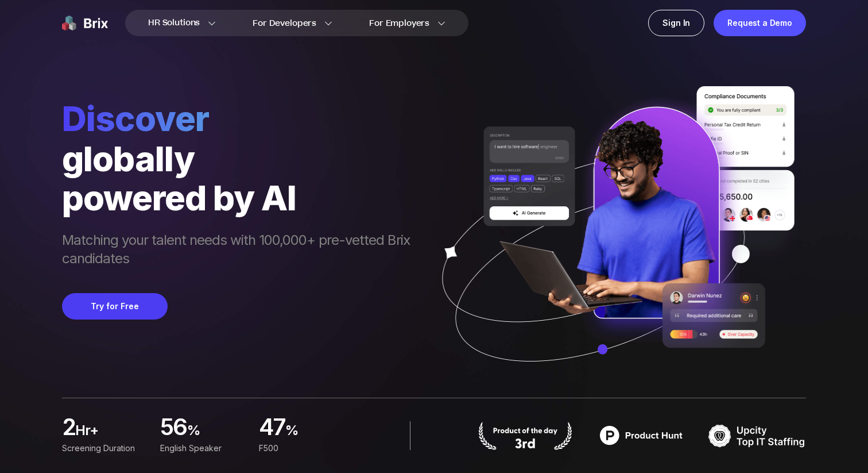  What do you see at coordinates (301, 448) in the screenshot?
I see `div: F500` at bounding box center [301, 448].